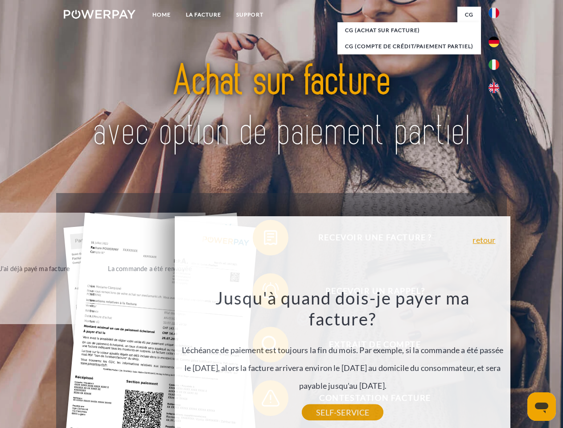  What do you see at coordinates (343, 308) in the screenshot?
I see `h3: Jusqu'à quand dois-je payer ma facture?` at bounding box center [343, 308].